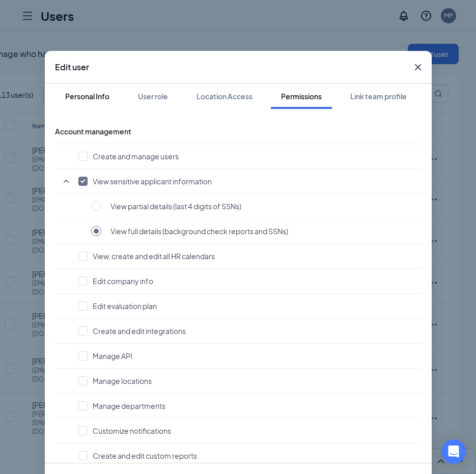  I want to click on svg: Cross, so click(418, 67).